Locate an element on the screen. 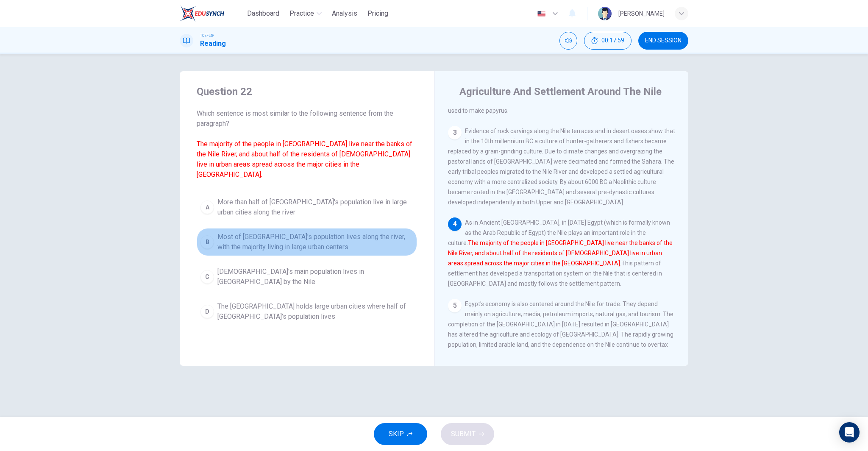  div: Mute is located at coordinates (568, 41).